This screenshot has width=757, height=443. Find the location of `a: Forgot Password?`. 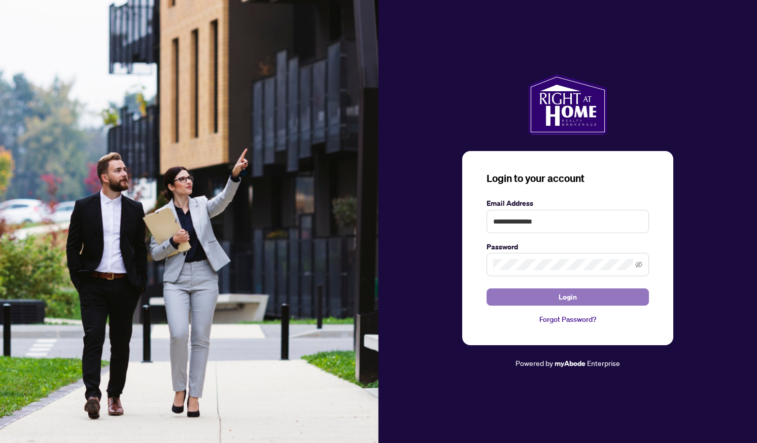

a: Forgot Password? is located at coordinates (568, 320).